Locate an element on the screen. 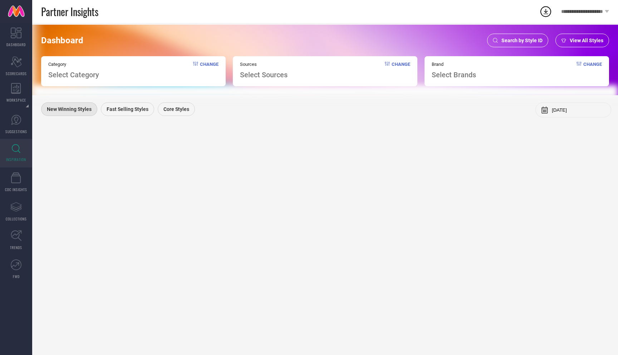  span: WORKSPACE is located at coordinates (16, 100).